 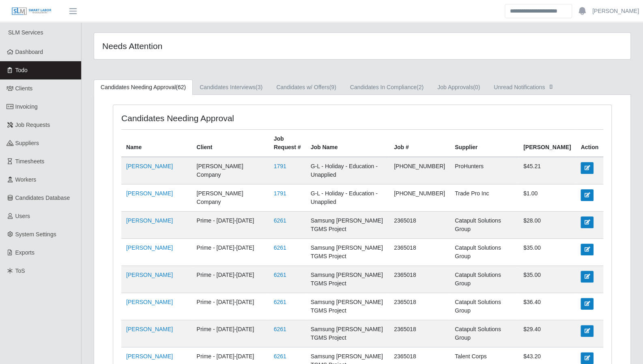 I want to click on img: SLM Logo, so click(x=32, y=11).